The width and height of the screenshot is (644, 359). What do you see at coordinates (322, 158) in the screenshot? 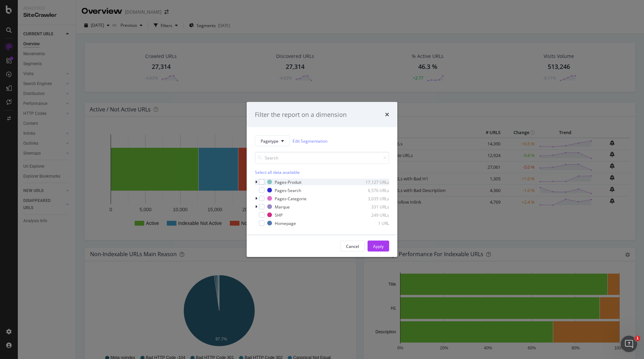
I see `input: Search` at bounding box center [322, 158].